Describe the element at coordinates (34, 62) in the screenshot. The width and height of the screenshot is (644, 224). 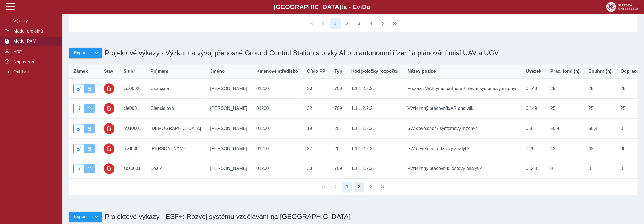
I see `span: Nápověda` at that location.